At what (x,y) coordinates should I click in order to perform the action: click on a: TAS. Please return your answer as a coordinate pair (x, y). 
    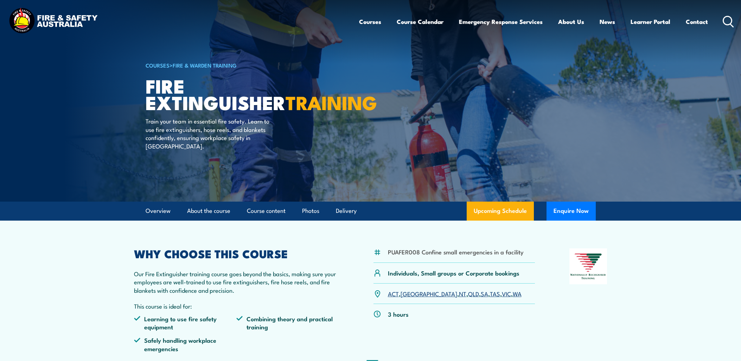
    Looking at the image, I should click on (495, 293).